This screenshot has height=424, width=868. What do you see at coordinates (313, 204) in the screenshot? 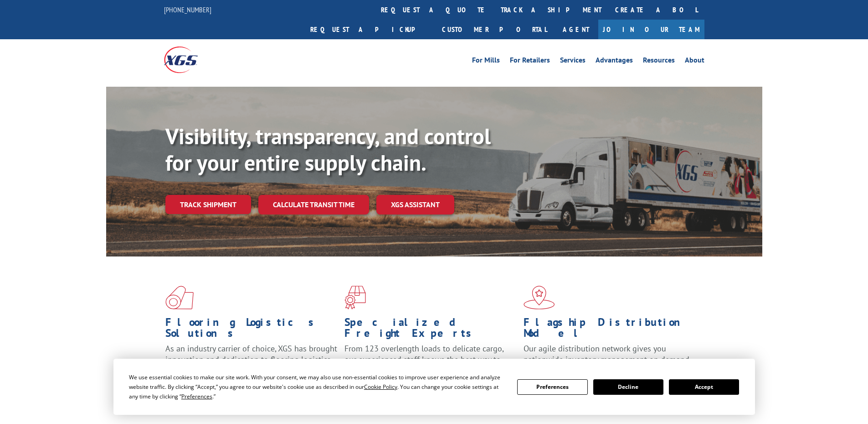
I see `a: Calculate transit time` at bounding box center [313, 204].